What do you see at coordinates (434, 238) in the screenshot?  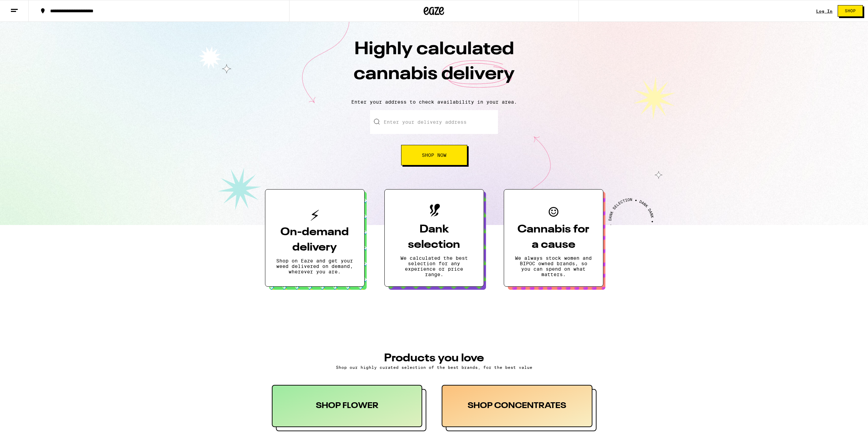 I see `h3: Dank selection` at bounding box center [434, 238].